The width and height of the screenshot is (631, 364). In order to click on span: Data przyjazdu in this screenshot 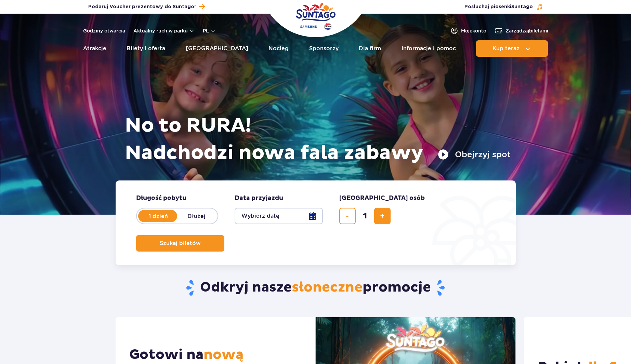, I will do `click(259, 199)`.